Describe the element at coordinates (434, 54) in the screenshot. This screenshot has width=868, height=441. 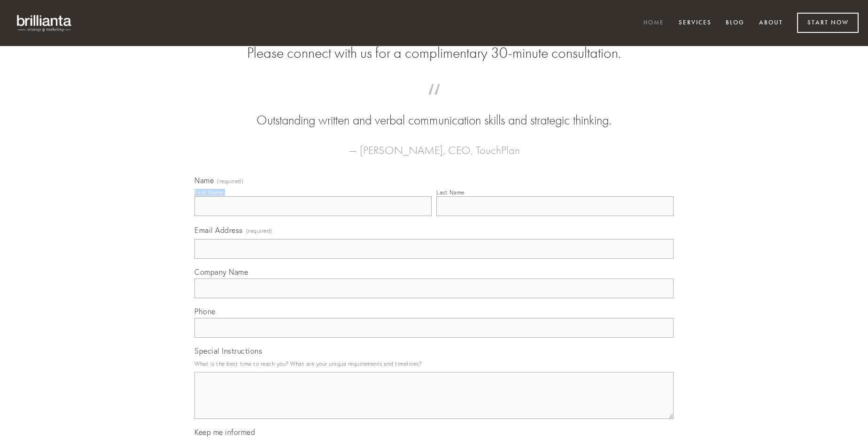
I see `h2: Please connect with us for a complimentary 30-minute consultation.` at that location.